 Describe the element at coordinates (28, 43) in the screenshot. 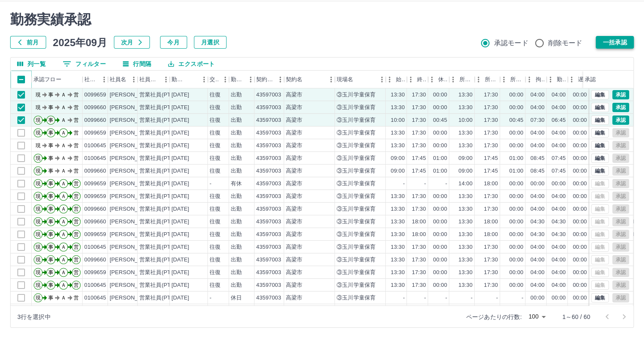

I see `button: 前月` at that location.